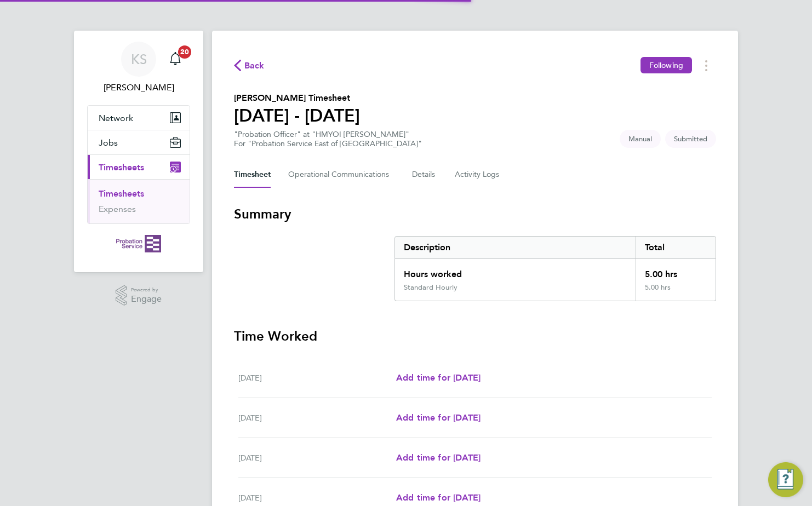 This screenshot has width=812, height=506. Describe the element at coordinates (139, 167) in the screenshot. I see `button: Timesheets` at that location.